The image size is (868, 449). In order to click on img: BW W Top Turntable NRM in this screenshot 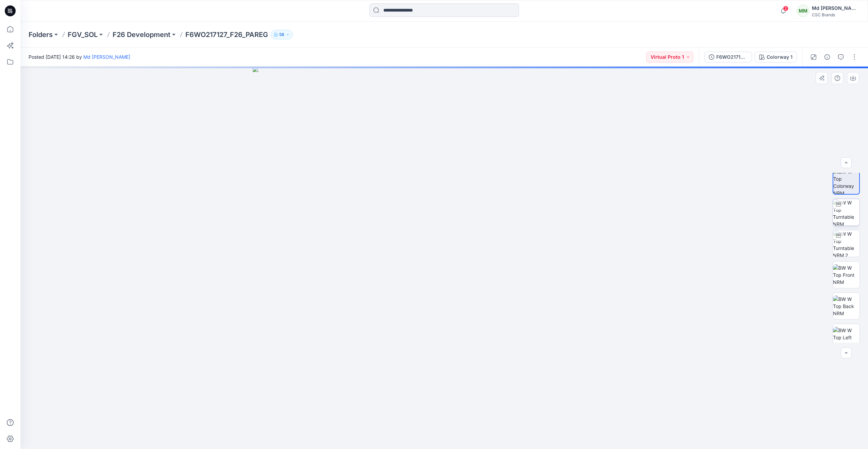, I will do `click(846, 213)`.